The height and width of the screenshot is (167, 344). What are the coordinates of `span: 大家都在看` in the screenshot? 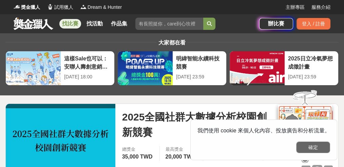 It's located at (172, 42).